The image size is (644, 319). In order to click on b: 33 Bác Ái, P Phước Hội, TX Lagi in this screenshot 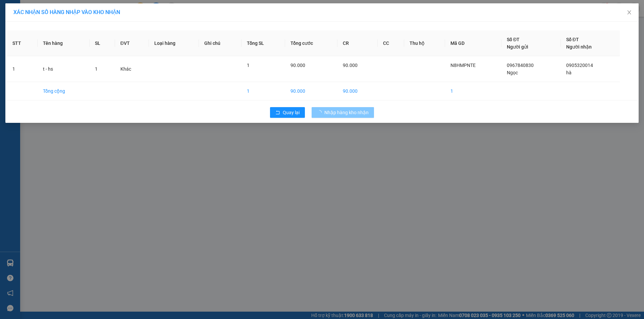, I will do `click(67, 44)`.